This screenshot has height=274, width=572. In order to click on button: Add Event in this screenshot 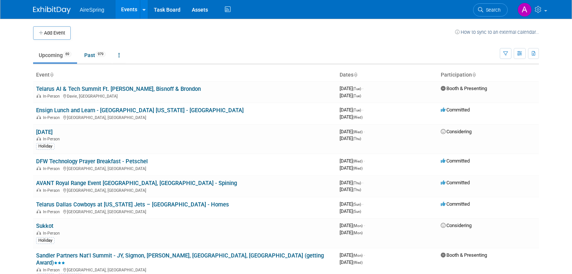, I will do `click(52, 33)`.